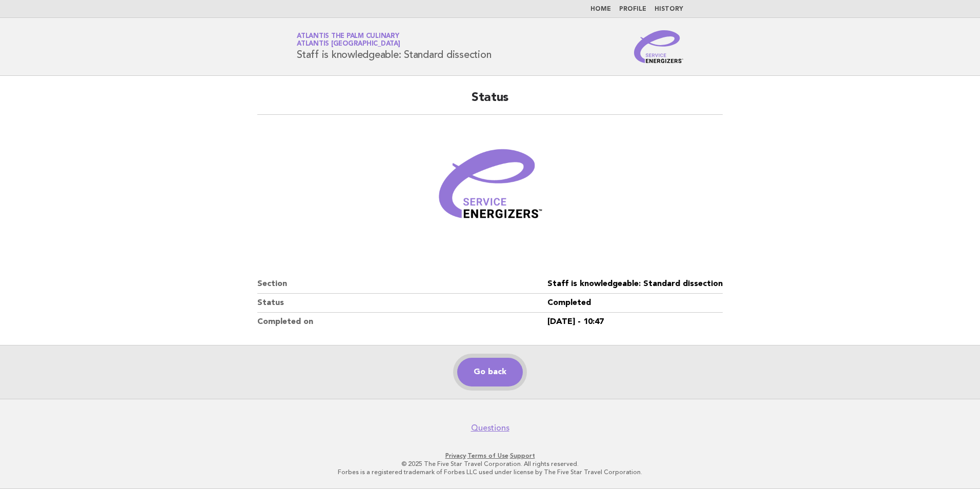 The height and width of the screenshot is (489, 980). What do you see at coordinates (490, 428) in the screenshot?
I see `a: Questions` at bounding box center [490, 428].